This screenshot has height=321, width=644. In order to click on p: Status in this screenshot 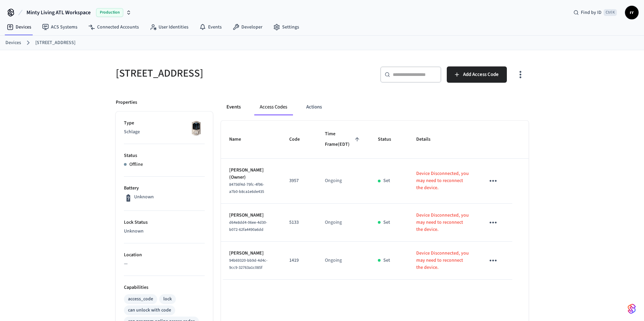, I will do `click(164, 156)`.